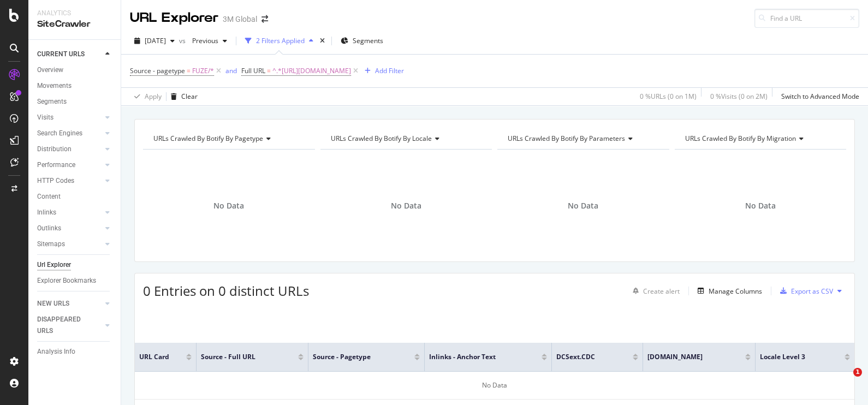 This screenshot has height=405, width=868. Describe the element at coordinates (804, 291) in the screenshot. I see `button: Export as CSV` at that location.